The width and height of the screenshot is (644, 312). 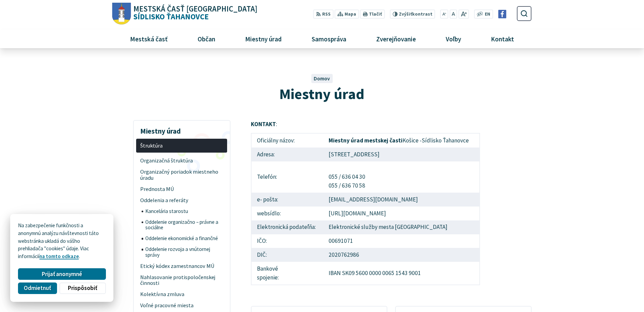 I want to click on span: Zvýšiť, so click(x=405, y=14).